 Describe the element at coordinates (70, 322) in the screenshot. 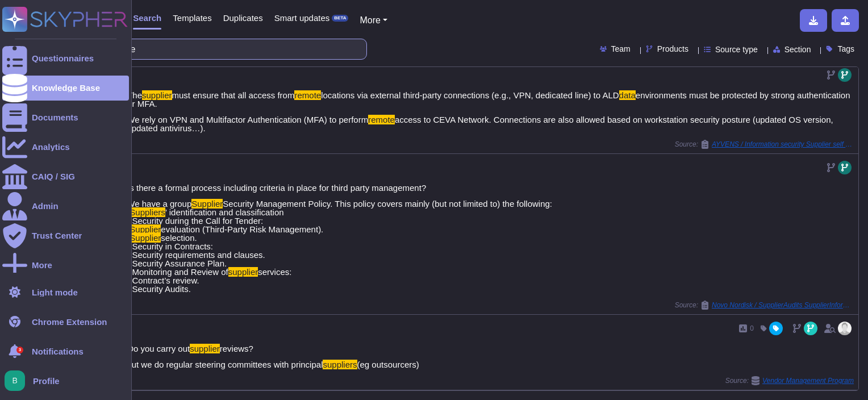

I see `div: Chrome Extension` at that location.